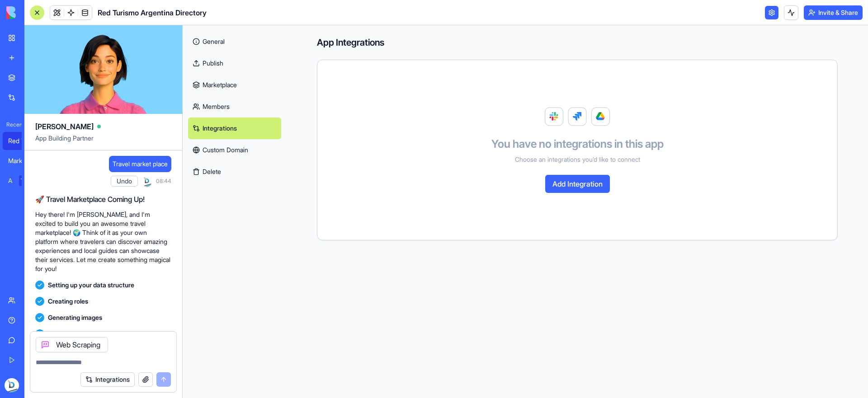 The width and height of the screenshot is (868, 398). Describe the element at coordinates (75, 318) in the screenshot. I see `span: Generating images` at that location.